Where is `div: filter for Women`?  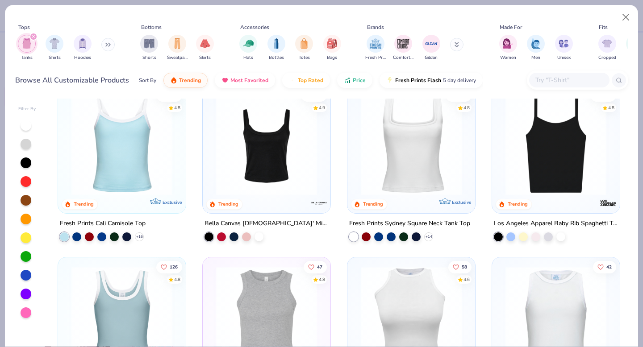
div: filter for Women is located at coordinates (508, 48).